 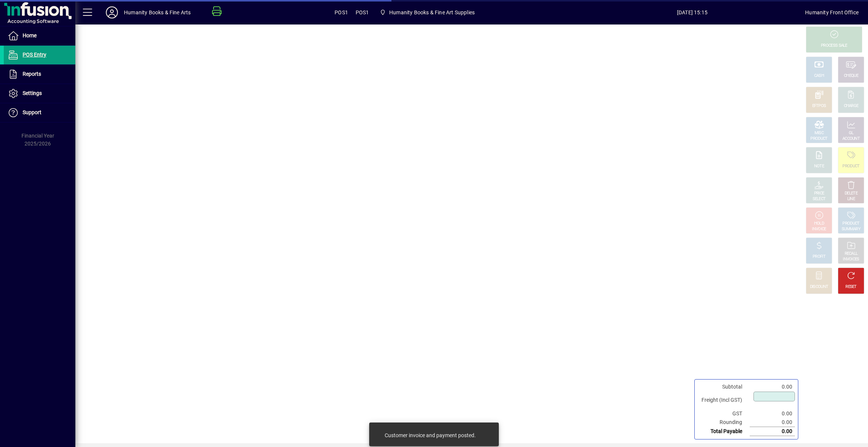 I want to click on td: Freight (Incl GST), so click(x=724, y=400).